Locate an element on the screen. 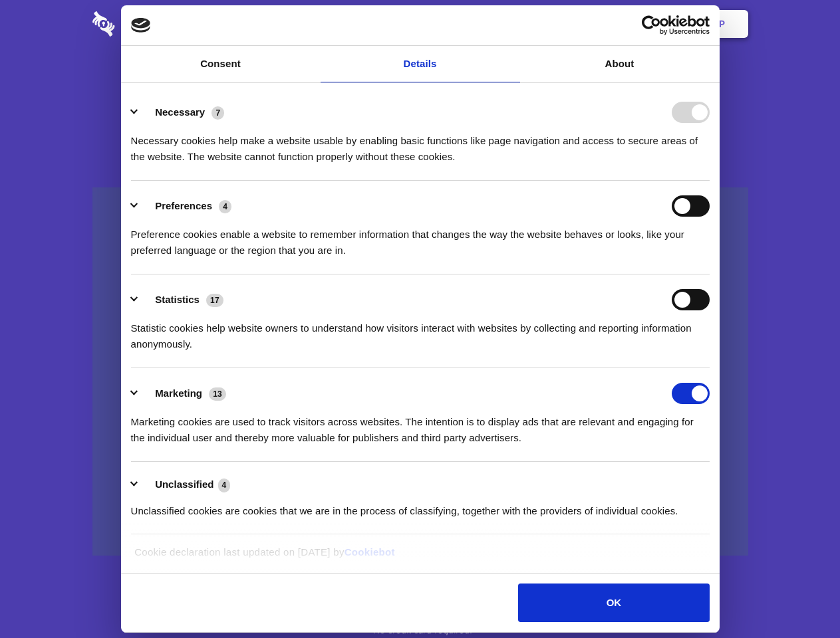 Image resolution: width=840 pixels, height=638 pixels. button: Necessary (7) is located at coordinates (182, 112).